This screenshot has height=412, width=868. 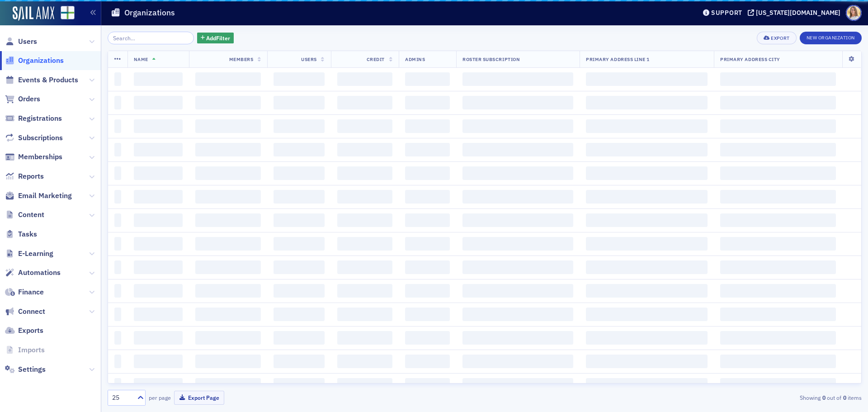 I want to click on span: Events & Products, so click(x=48, y=80).